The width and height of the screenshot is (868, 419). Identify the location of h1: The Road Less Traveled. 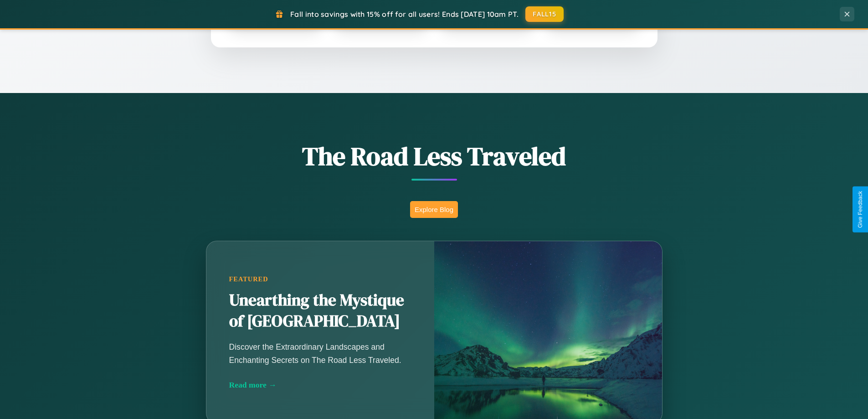
(434, 156).